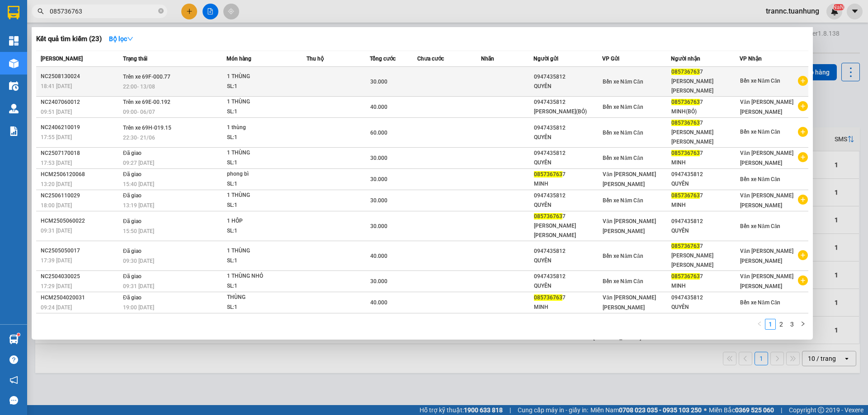  I want to click on strong: Bộ lọc, so click(121, 39).